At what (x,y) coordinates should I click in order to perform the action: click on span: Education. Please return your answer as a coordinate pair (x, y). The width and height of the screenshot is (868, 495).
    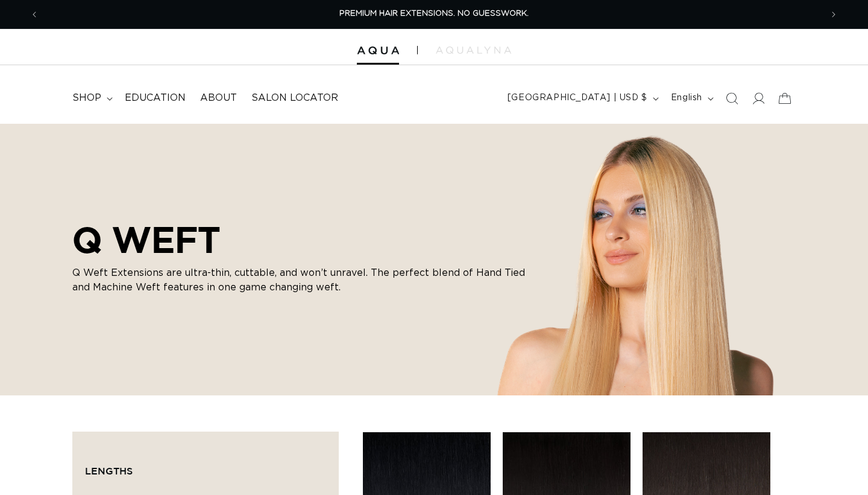
    Looking at the image, I should click on (155, 97).